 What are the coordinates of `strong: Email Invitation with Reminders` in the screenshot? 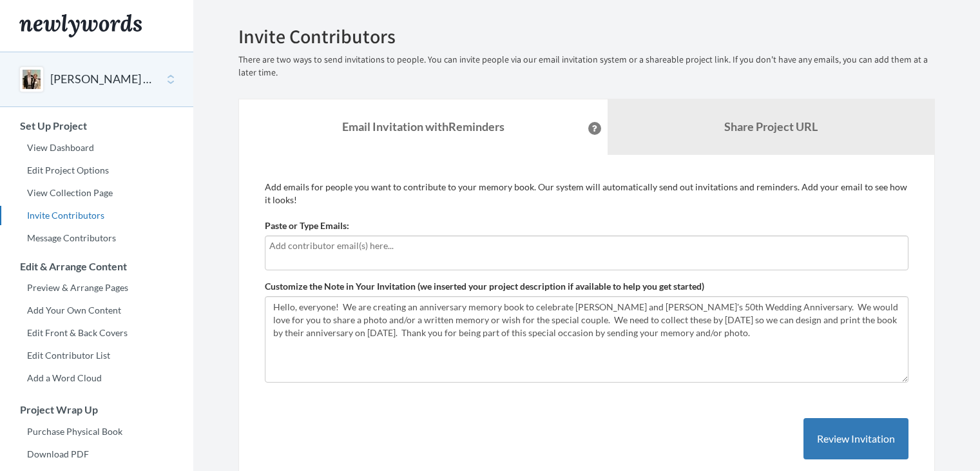 It's located at (424, 127).